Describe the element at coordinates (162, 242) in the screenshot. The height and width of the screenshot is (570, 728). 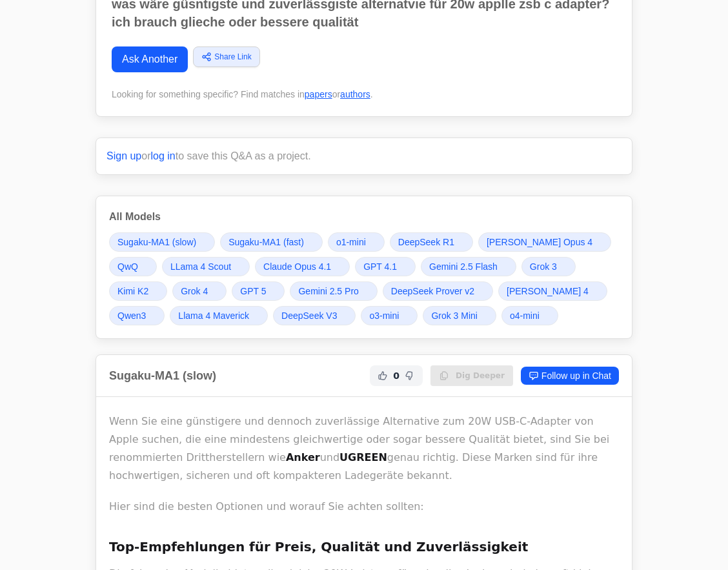
I see `a: Sugaku-MA1 (slow)` at that location.